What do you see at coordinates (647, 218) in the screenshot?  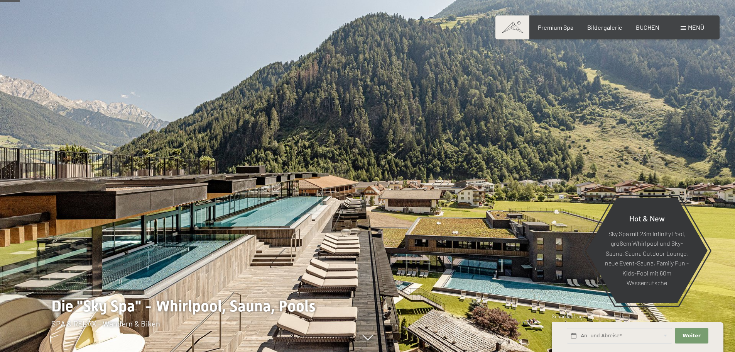 I see `span: Hot & New` at bounding box center [647, 218].